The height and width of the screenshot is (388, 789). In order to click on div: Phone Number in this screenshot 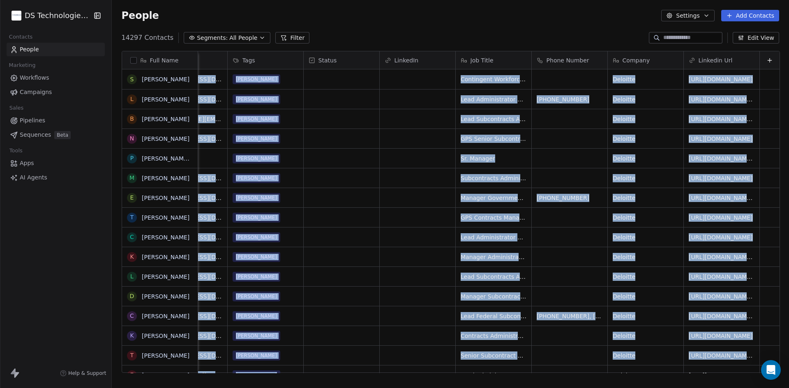, I will do `click(570, 60)`.